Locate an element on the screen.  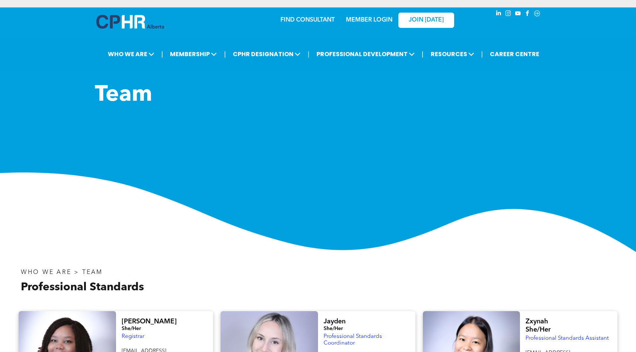
span: PROFESSIONAL DEVELOPMENT is located at coordinates (366, 54).